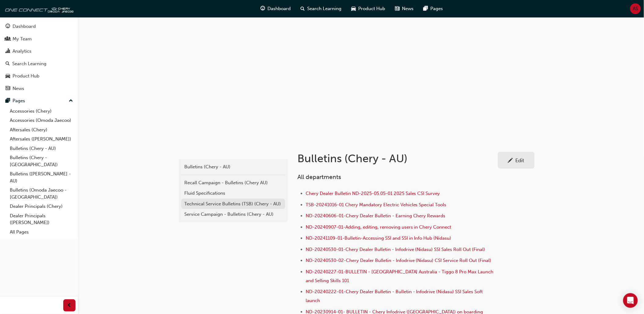  I want to click on span: All departments, so click(319, 177).